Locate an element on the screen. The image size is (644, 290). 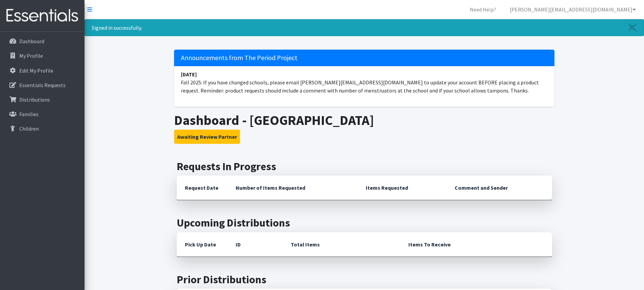
a: Edit My Profile is located at coordinates (43, 70).